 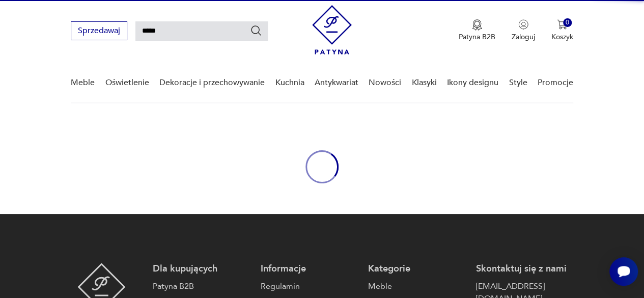 What do you see at coordinates (524, 269) in the screenshot?
I see `p: Skontaktuj się z nami` at bounding box center [524, 269].